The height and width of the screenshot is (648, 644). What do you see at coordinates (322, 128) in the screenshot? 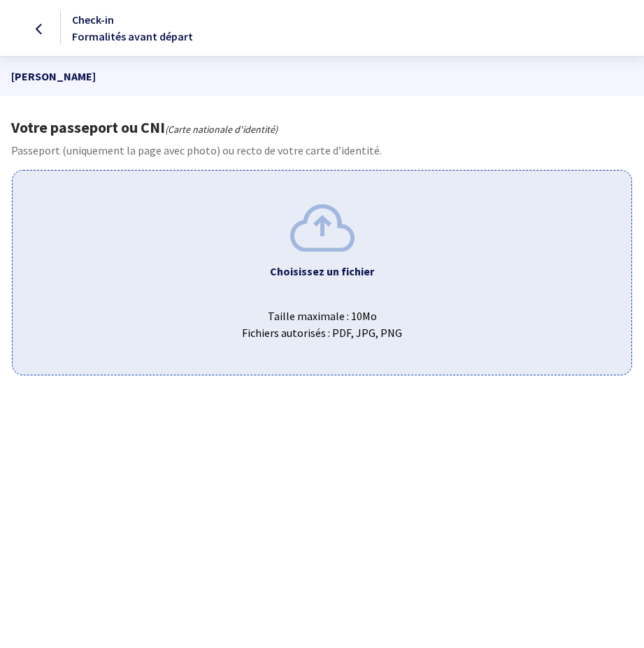
I see `h1: Votre passeport ou CNI` at bounding box center [322, 128].